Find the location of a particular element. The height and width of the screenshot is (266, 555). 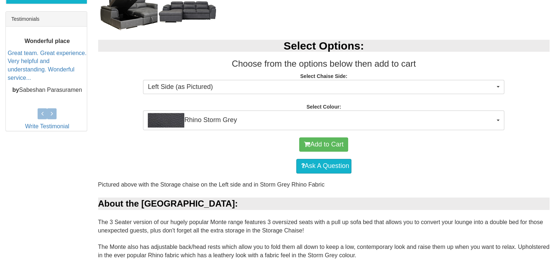

p: Sabeshan Parasuramen is located at coordinates (47, 90).